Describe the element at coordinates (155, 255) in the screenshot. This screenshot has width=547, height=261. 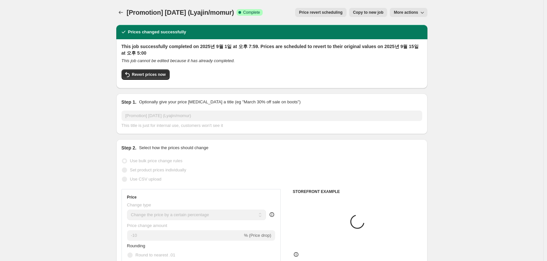
I see `span: Round to nearest .01` at that location.